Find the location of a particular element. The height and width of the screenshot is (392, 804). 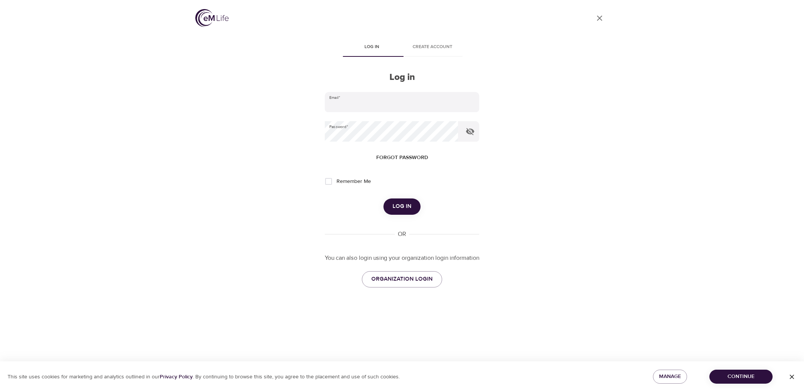

span: Remember Me is located at coordinates (353, 181).